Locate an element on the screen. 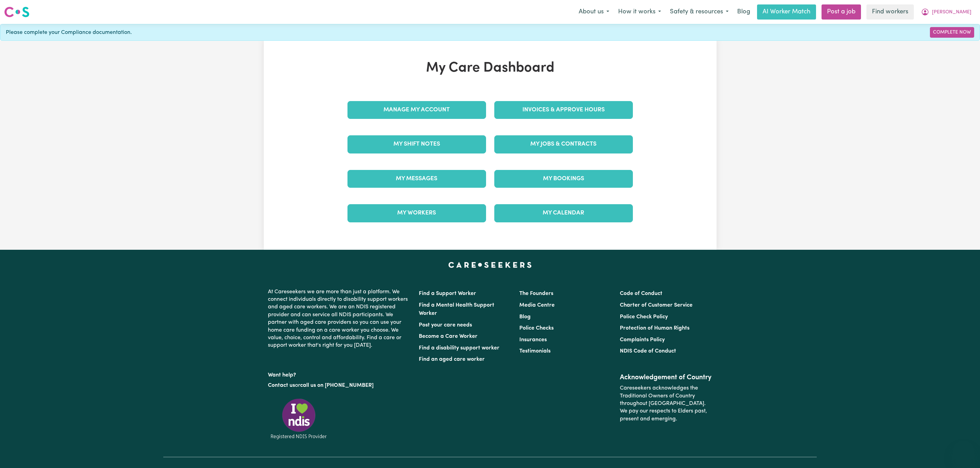 This screenshot has height=468, width=980. a: My Workers is located at coordinates (417, 213).